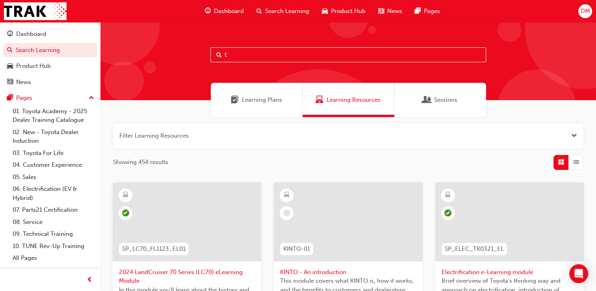 The width and height of the screenshot is (596, 291). What do you see at coordinates (297, 249) in the screenshot?
I see `span: KINTO-01` at bounding box center [297, 249].